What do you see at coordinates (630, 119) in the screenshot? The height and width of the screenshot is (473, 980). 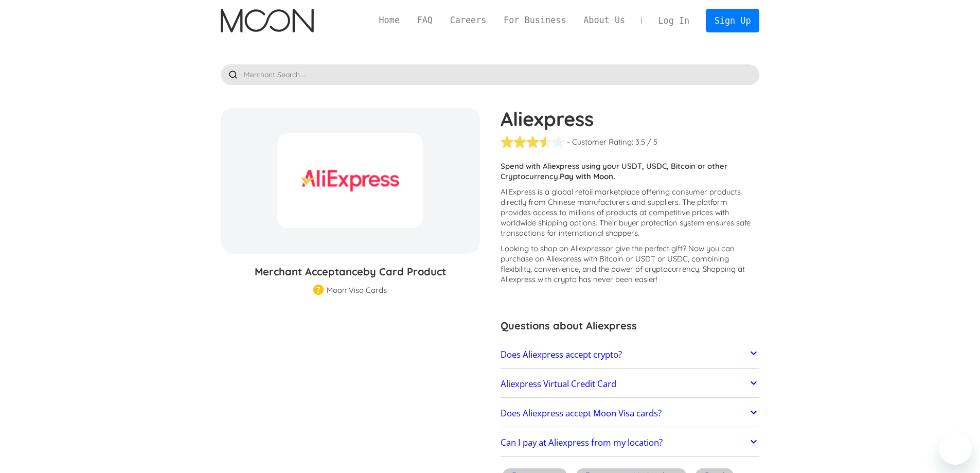 I see `h1: Aliexpress` at bounding box center [630, 119].